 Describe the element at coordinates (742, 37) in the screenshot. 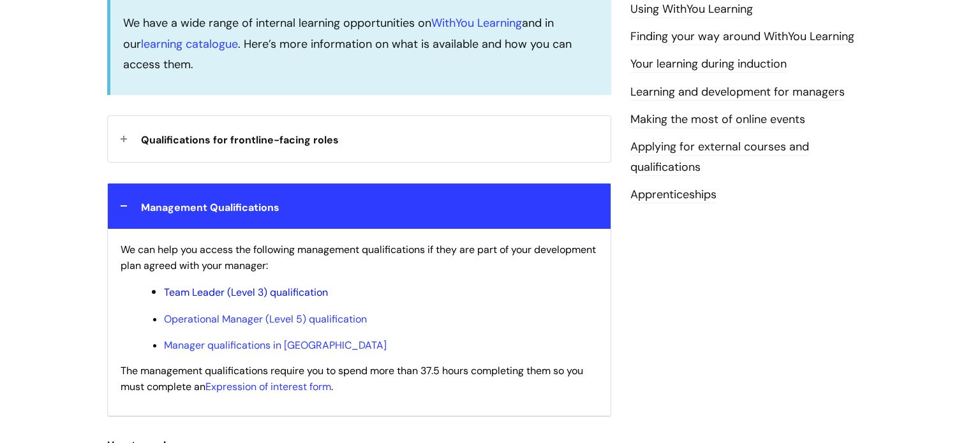

I see `a: Finding your way around WithYou Learning` at that location.